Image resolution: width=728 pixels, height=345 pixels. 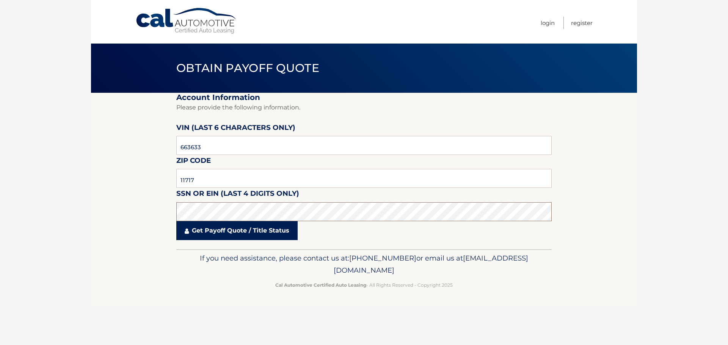 What do you see at coordinates (193, 162) in the screenshot?
I see `label: Zip Code` at bounding box center [193, 162].